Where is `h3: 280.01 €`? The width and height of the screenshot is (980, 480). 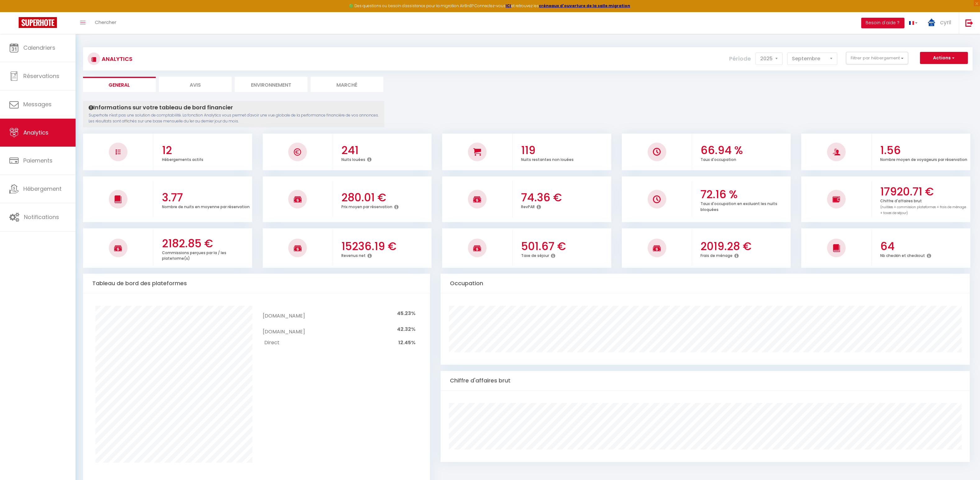
h3: 280.01 € is located at coordinates (385, 197).